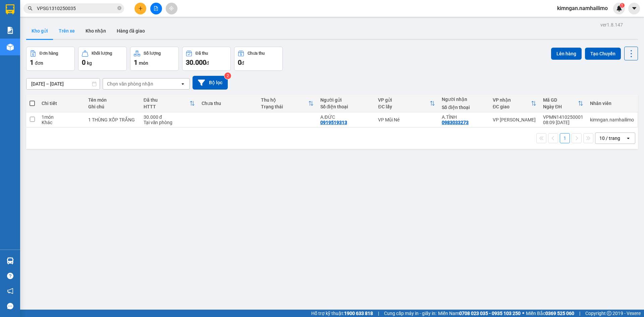 The width and height of the screenshot is (644, 317). What do you see at coordinates (334, 122) in the screenshot?
I see `div: 0919519313` at bounding box center [334, 122].